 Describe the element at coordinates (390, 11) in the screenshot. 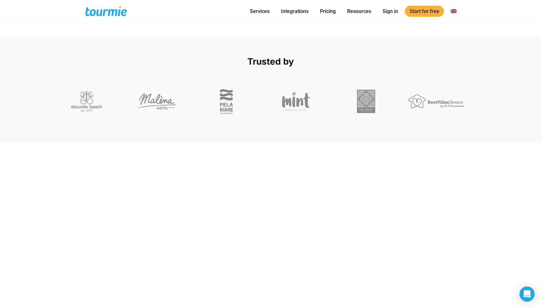

I see `a: Sign in` at that location.